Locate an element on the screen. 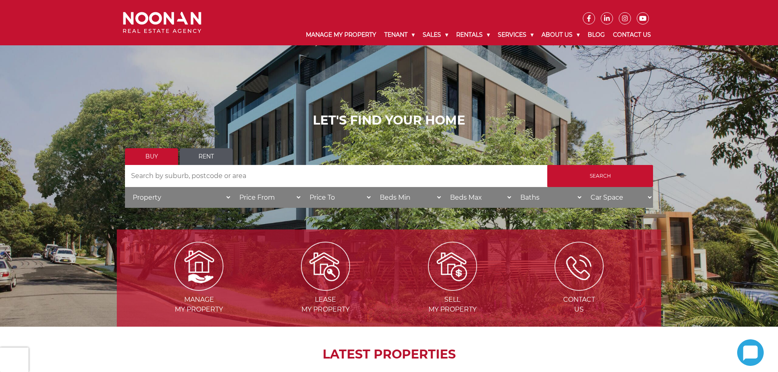 The width and height of the screenshot is (778, 372). h2: LATEST PROPERTIES is located at coordinates (389, 354).